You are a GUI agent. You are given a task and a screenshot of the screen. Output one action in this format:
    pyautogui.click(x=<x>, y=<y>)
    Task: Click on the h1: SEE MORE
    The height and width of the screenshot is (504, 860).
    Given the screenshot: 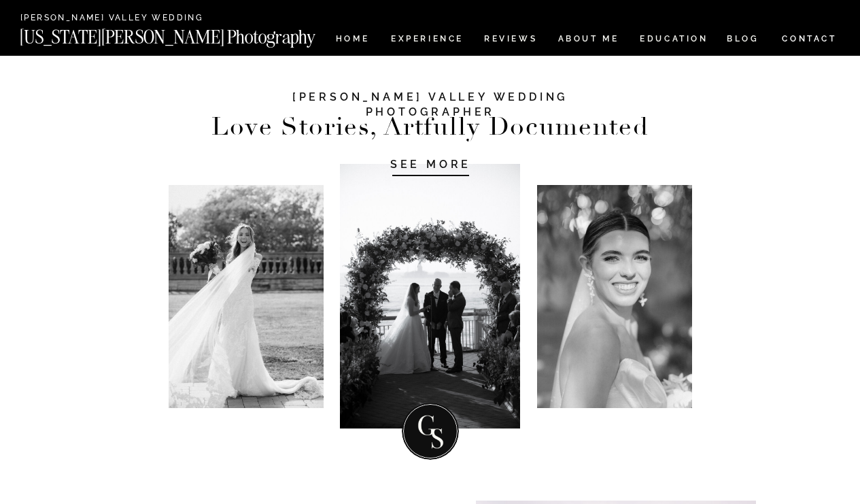 What is the action you would take?
    pyautogui.click(x=431, y=164)
    